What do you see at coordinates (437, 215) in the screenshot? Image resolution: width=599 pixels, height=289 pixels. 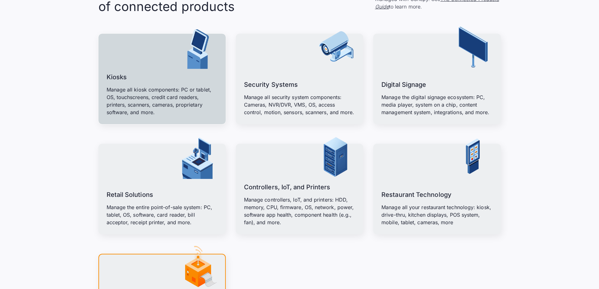 I see `p: Manage all your restaurant technology: kiosk, drive-thru, kitchen displays, POS system, mobile, t...` at bounding box center [437, 215].